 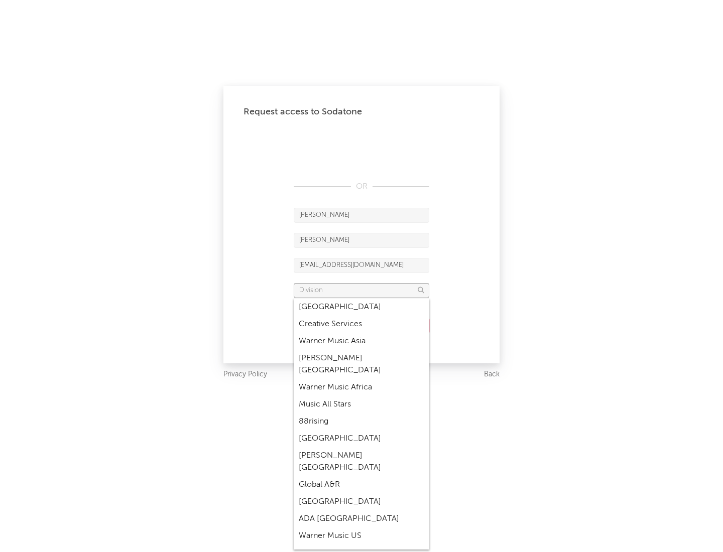 What do you see at coordinates (362, 342) in the screenshot?
I see `div: Warner Music Asia` at bounding box center [362, 342].